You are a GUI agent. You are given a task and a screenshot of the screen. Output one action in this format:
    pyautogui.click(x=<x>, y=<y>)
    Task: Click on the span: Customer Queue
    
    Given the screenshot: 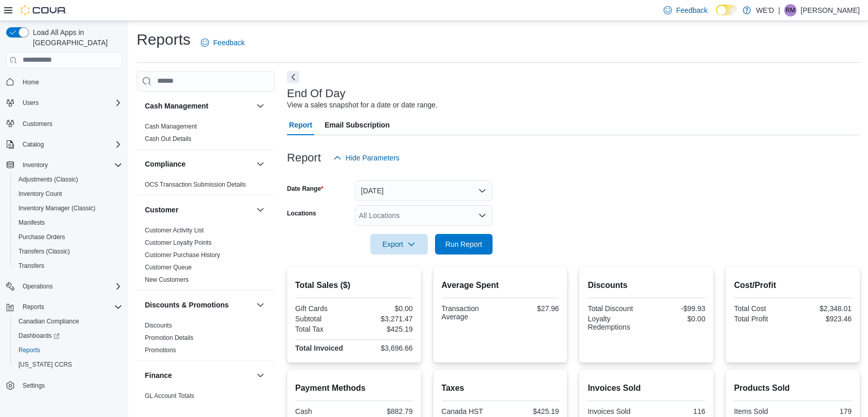 What is the action you would take?
    pyautogui.click(x=168, y=267)
    